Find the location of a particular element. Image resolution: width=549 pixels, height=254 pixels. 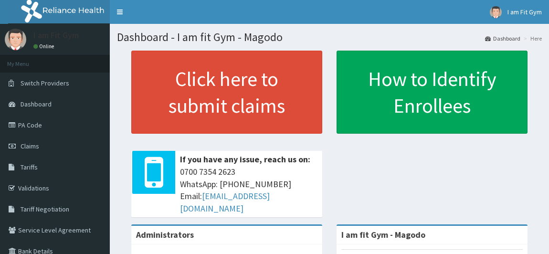

b: Administrators is located at coordinates (165, 235).